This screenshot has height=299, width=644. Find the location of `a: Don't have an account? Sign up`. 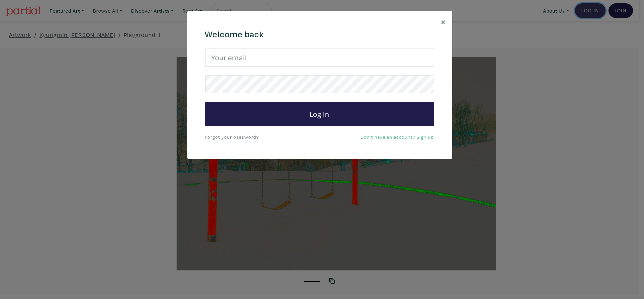

a: Don't have an account? Sign up is located at coordinates (397, 137).